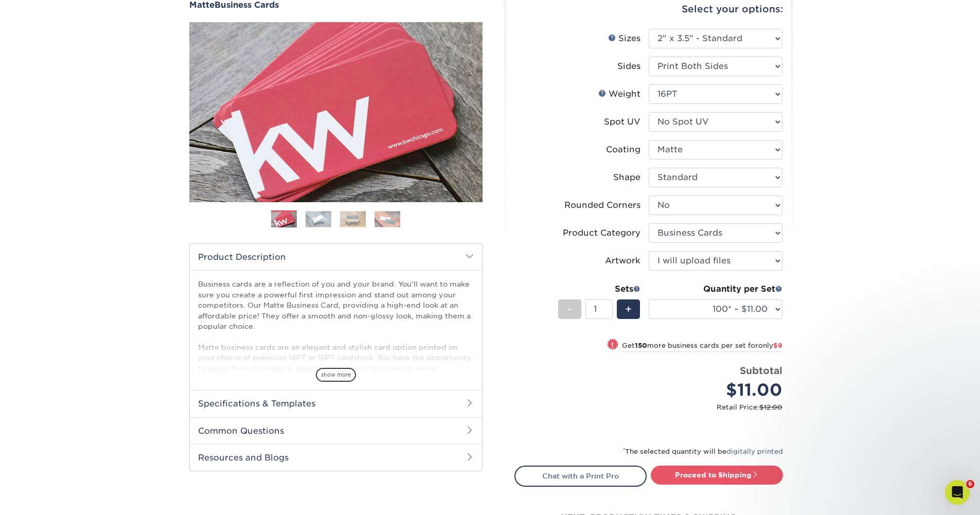 Image resolution: width=980 pixels, height=515 pixels. I want to click on a: digitally printed, so click(754, 451).